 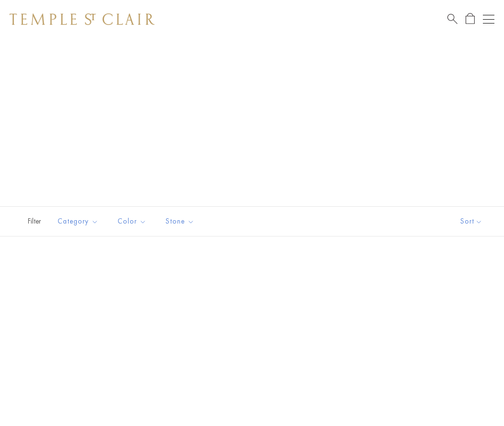 I want to click on button: Color, so click(x=132, y=221).